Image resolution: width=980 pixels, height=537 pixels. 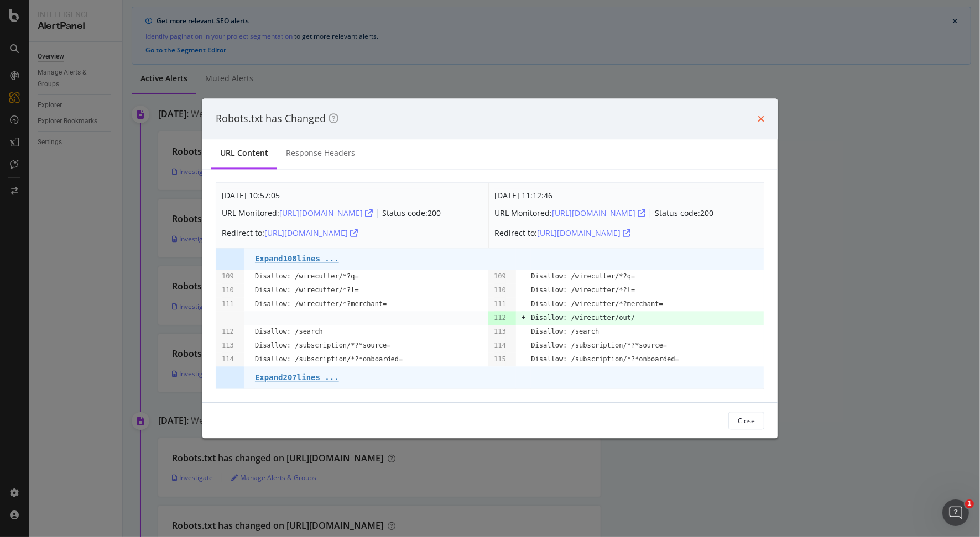 I want to click on pre: Disallow: /wirecutter/out/, so click(x=583, y=318).